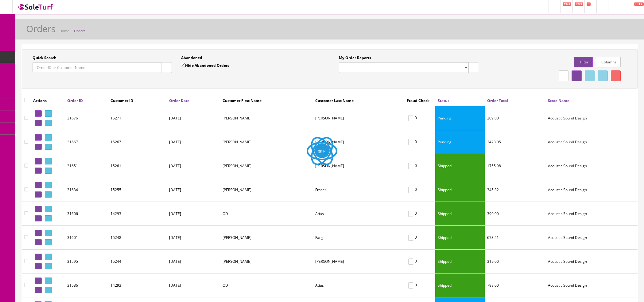 The height and width of the screenshot is (302, 644). Describe the element at coordinates (515, 214) in the screenshot. I see `td: 399.00` at that location.